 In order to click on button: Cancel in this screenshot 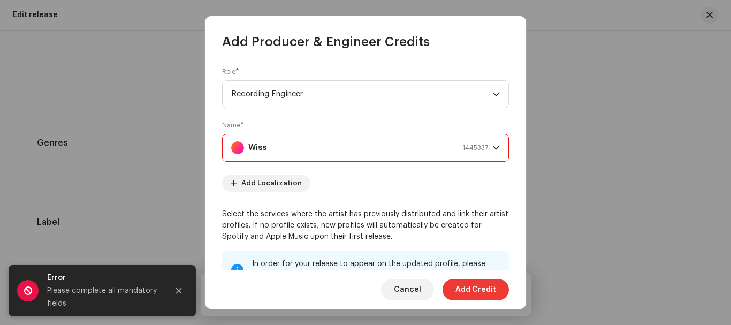, I will do `click(407, 289)`.